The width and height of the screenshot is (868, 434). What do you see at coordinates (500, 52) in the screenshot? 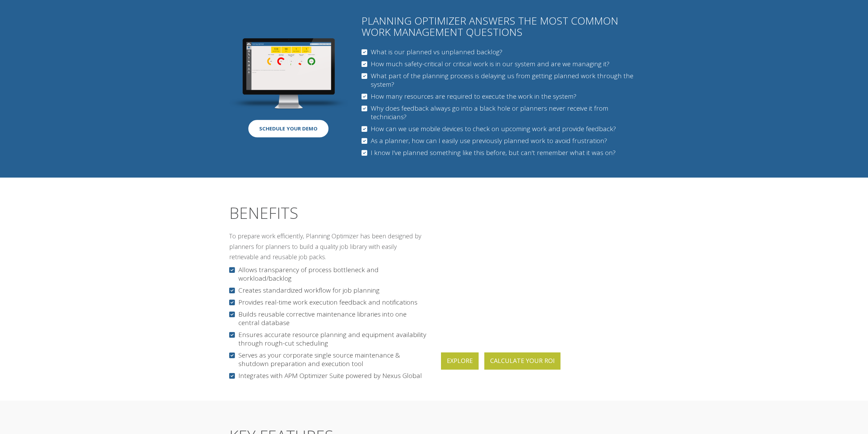
I see `p: What is our planned vs unplanned backlog?` at bounding box center [500, 52].